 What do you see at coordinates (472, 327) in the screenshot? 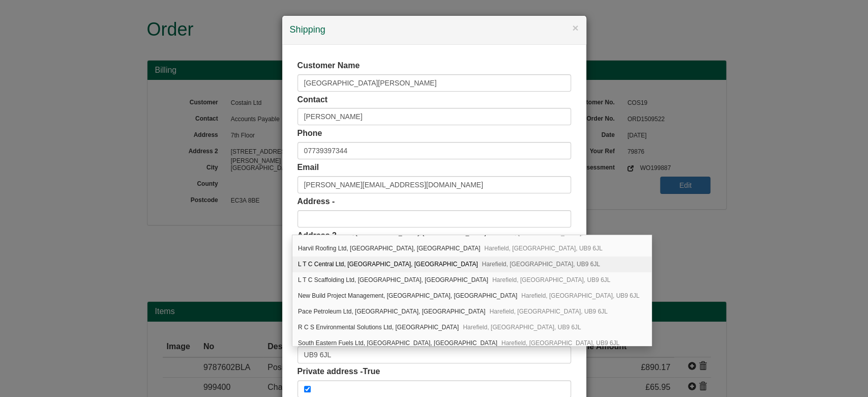
I see `div: R C S Environmental Solutions Ltd, Harefield Oil Terminal, Harvil Road` at bounding box center [472, 327].